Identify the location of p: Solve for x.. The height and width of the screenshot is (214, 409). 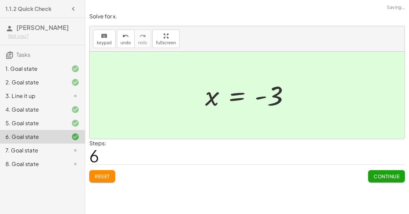
(247, 16).